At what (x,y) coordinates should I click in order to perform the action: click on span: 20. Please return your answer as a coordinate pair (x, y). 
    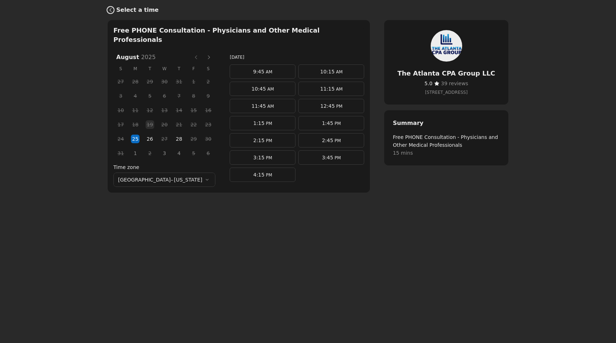
    Looking at the image, I should click on (165, 124).